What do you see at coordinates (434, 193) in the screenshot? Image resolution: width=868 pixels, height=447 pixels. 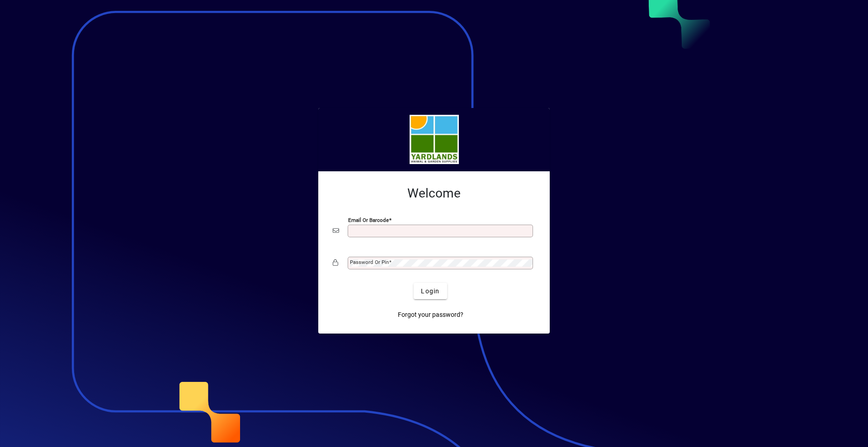 I see `h2: Welcome` at bounding box center [434, 193].